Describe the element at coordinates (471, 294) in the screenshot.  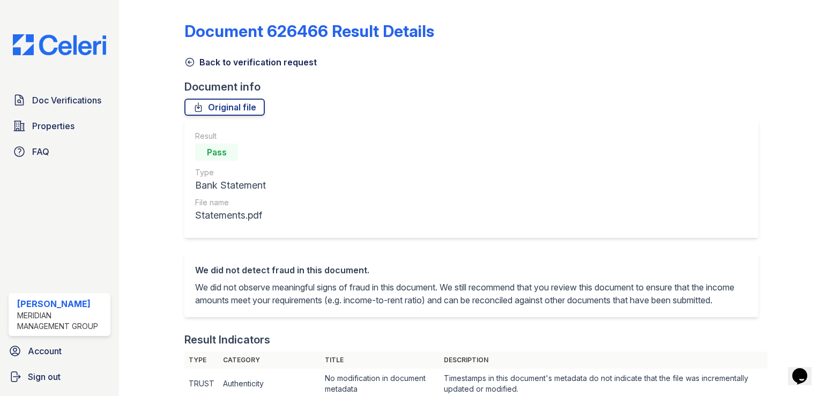
I see `p: We did not observe meaningful signs of fraud in this document. We still recommend that you review...` at that location.